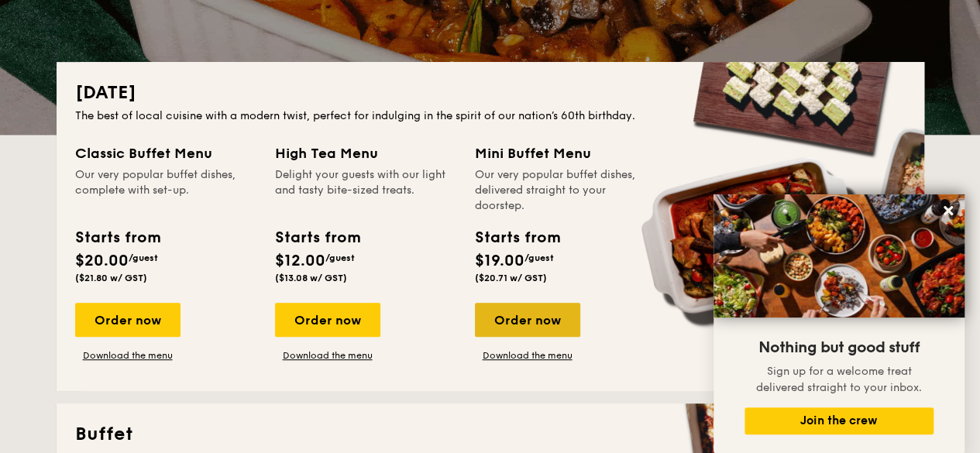 This screenshot has height=453, width=980. Describe the element at coordinates (839, 380) in the screenshot. I see `span: Sign up for a welcome treat delivered straight to your inbox.` at that location.